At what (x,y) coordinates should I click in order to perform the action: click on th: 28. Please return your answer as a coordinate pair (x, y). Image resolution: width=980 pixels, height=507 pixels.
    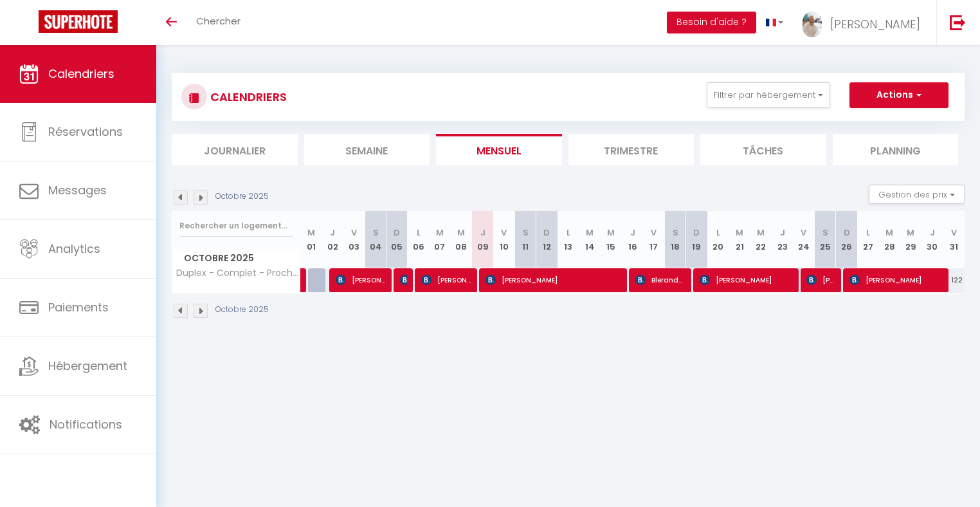
    Looking at the image, I should click on (889, 239).